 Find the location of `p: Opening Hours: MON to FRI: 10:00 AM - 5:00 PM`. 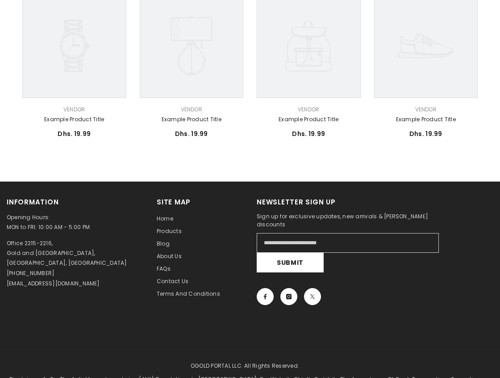

p: Opening Hours: MON to FRI: 10:00 AM - 5:00 PM is located at coordinates (75, 222).